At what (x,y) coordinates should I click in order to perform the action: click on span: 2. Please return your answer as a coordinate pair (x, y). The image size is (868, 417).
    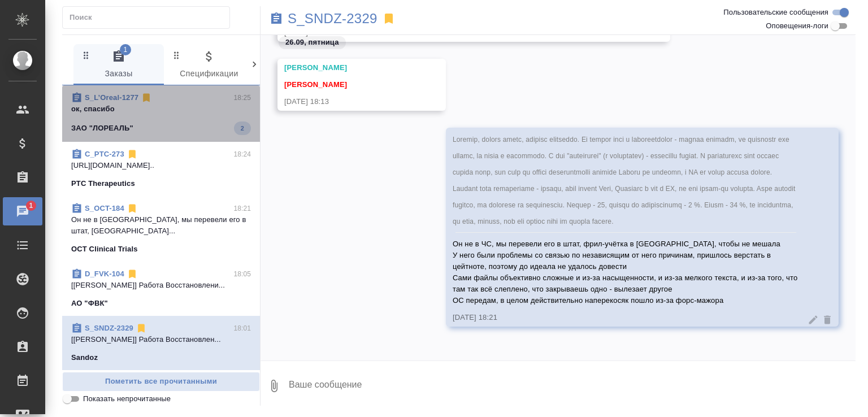
    Looking at the image, I should click on (243, 128).